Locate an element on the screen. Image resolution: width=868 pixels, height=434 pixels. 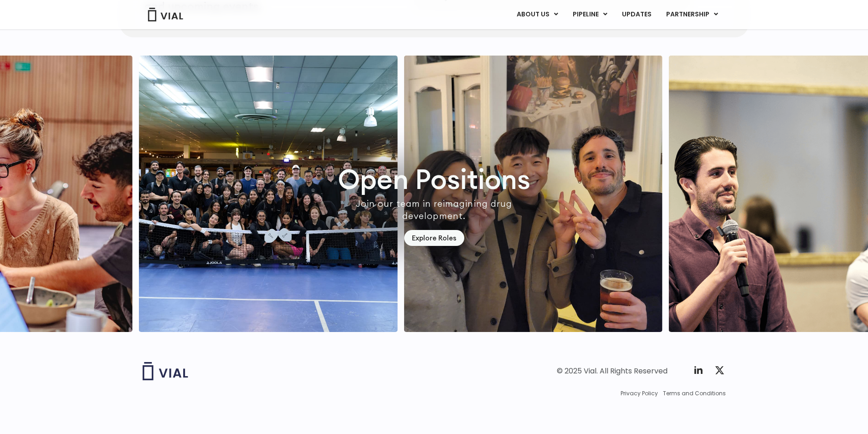
img: http://People%20posing%20for%20group%20picture%20after%20playing%20pickleball. is located at coordinates (268, 194).